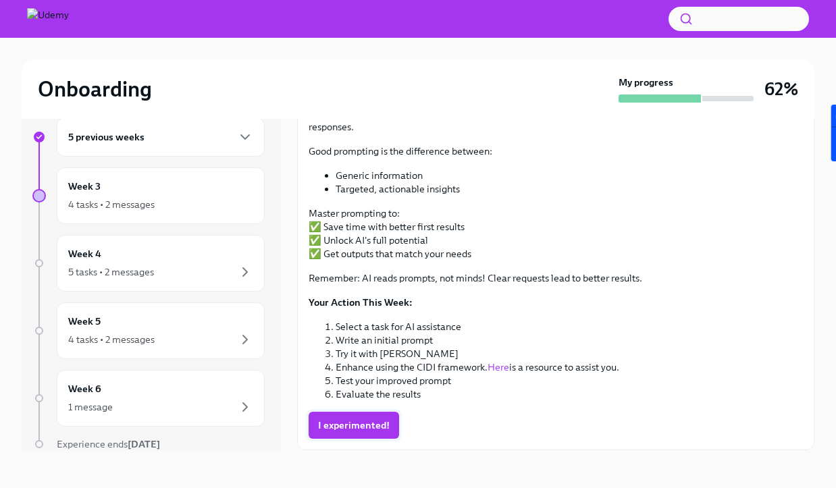 The image size is (836, 488). Describe the element at coordinates (111, 272) in the screenshot. I see `div: 5 tasks • 2 messages` at that location.